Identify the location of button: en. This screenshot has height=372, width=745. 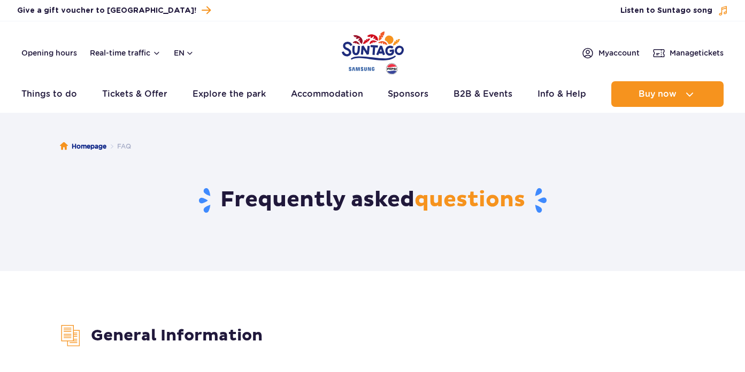
(184, 53).